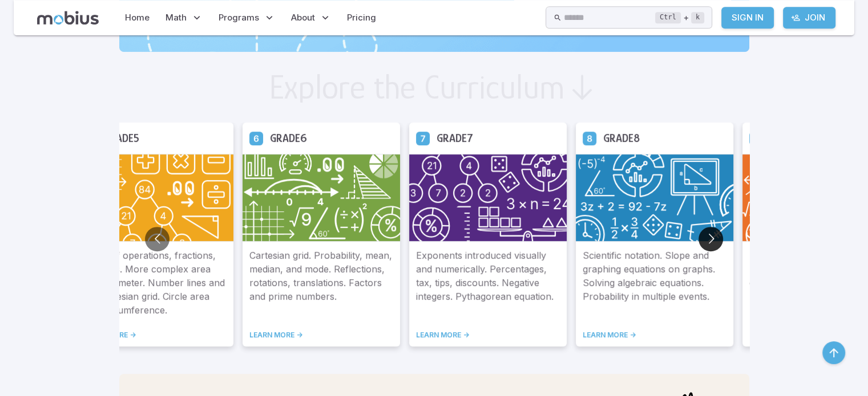 This screenshot has height=396, width=868. Describe the element at coordinates (176, 18) in the screenshot. I see `span: Math` at that location.